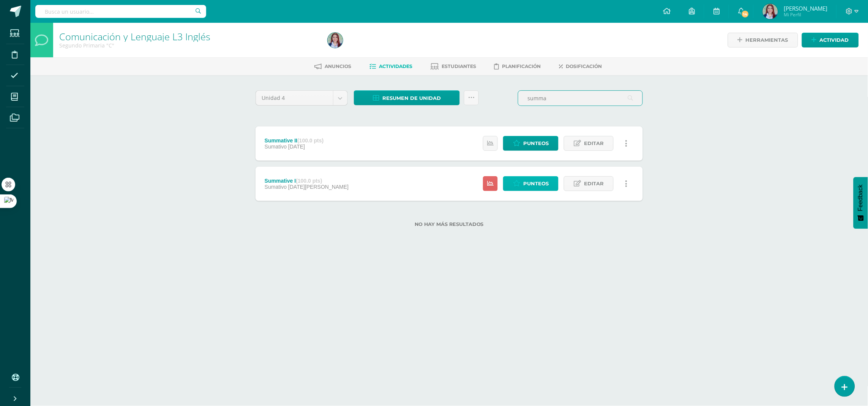 The image size is (868, 406). What do you see at coordinates (522, 66) in the screenshot?
I see `span: Planificación` at bounding box center [522, 66].